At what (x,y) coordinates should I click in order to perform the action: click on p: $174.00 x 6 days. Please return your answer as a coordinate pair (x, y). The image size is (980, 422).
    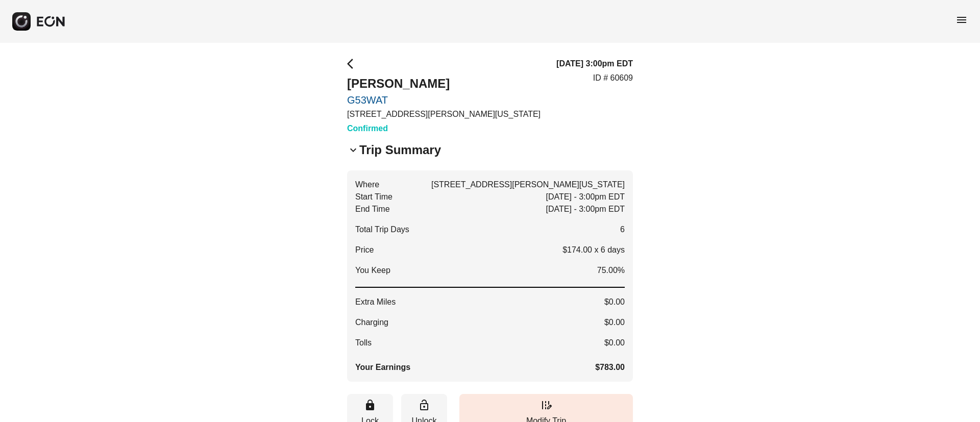
    Looking at the image, I should click on (594, 250).